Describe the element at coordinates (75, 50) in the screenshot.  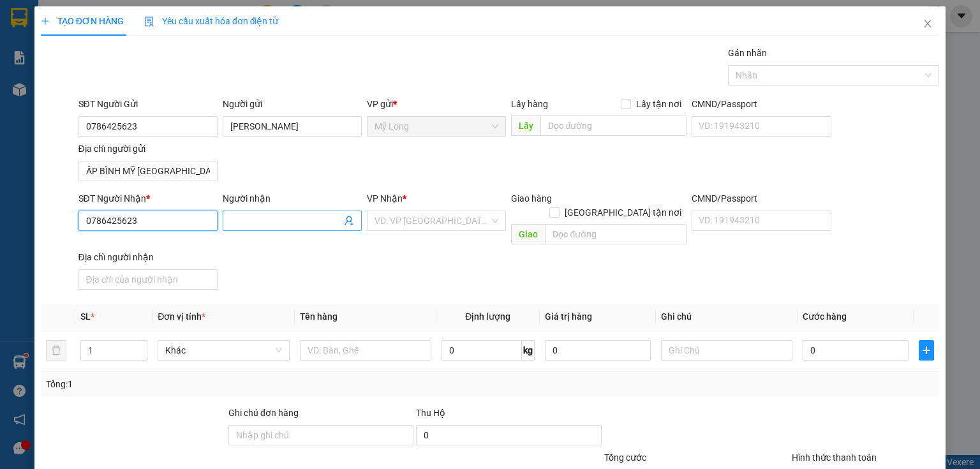
I see `div: 0906654344` at that location.